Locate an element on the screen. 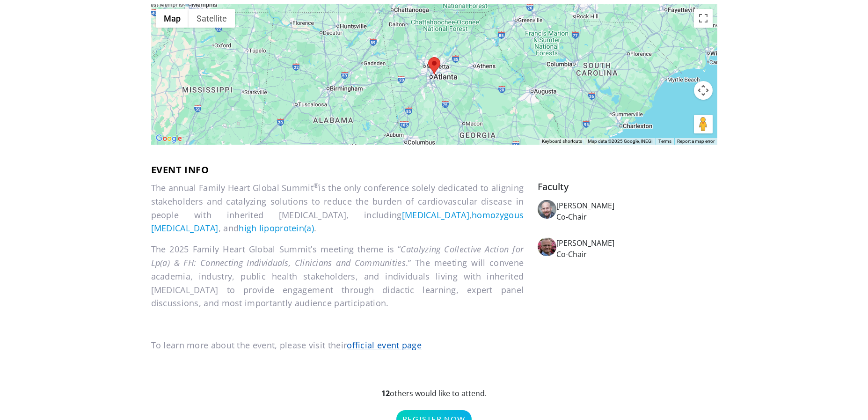 This screenshot has height=420, width=868. strong: 12 is located at coordinates (386, 394).